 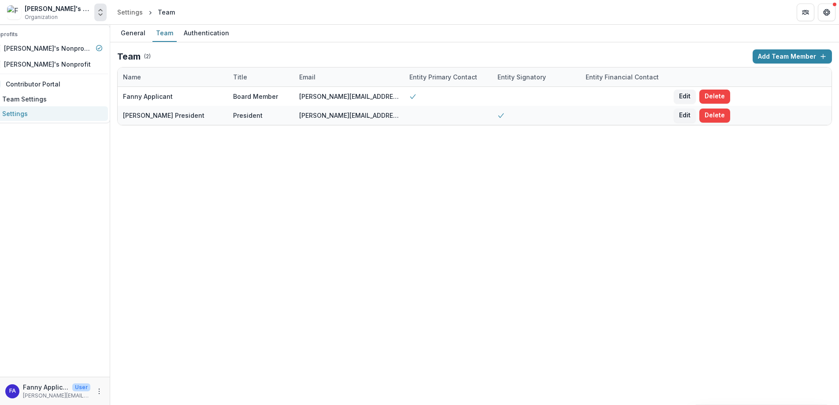 I want to click on button: More, so click(x=99, y=391).